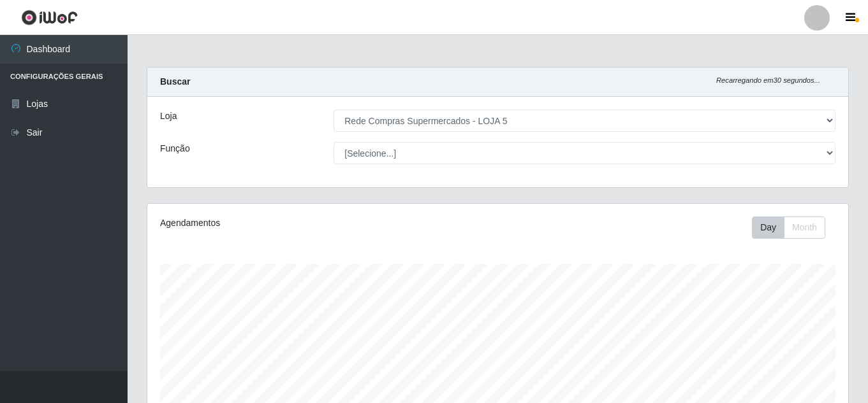  I want to click on strong: Buscar, so click(174, 81).